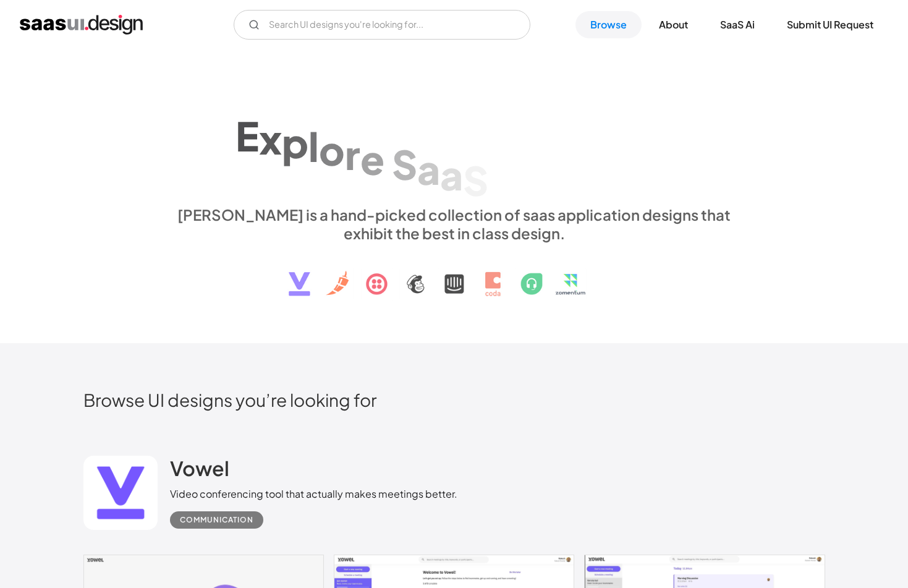 The height and width of the screenshot is (588, 908). What do you see at coordinates (81, 25) in the screenshot?
I see `a: home` at bounding box center [81, 25].